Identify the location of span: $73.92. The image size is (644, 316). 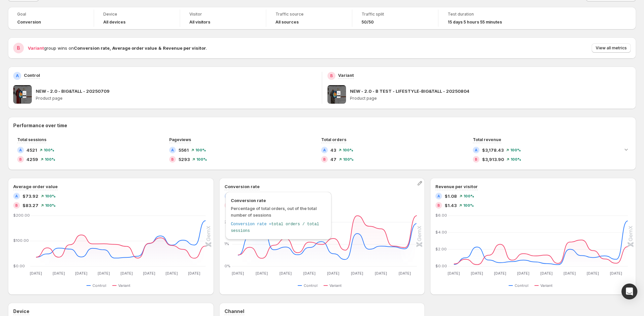
(30, 196).